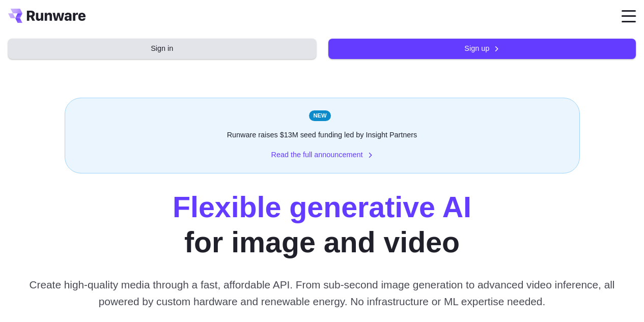 This screenshot has height=322, width=644. What do you see at coordinates (482, 48) in the screenshot?
I see `a: Sign up` at bounding box center [482, 48].